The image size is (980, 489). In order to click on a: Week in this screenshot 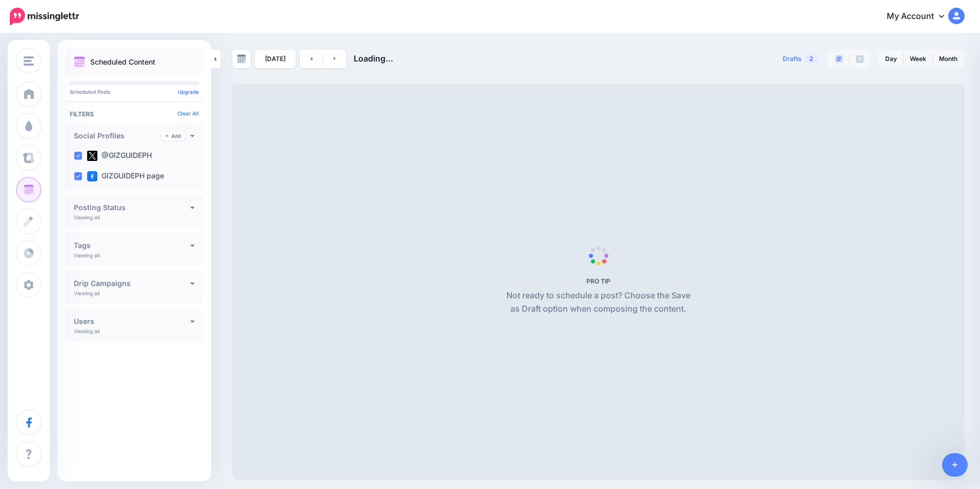, I will do `click(918, 59)`.